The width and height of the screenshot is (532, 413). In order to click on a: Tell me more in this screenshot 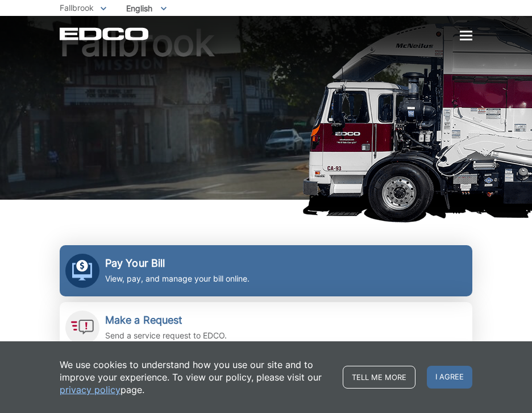, I will do `click(379, 378)`.